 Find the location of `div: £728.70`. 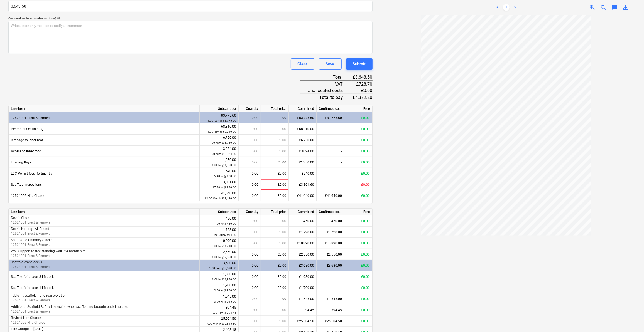

div: £728.70 is located at coordinates (362, 84).